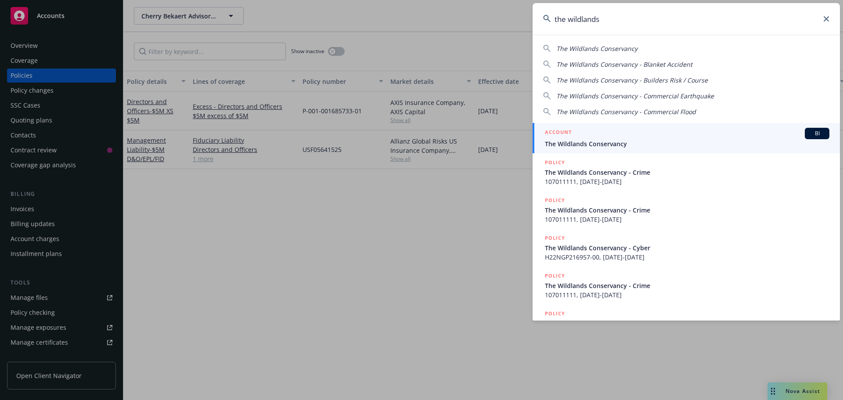 This screenshot has height=400, width=843. I want to click on a: POLICYThe Wildlands Conservancy - Cyber, so click(686, 323).